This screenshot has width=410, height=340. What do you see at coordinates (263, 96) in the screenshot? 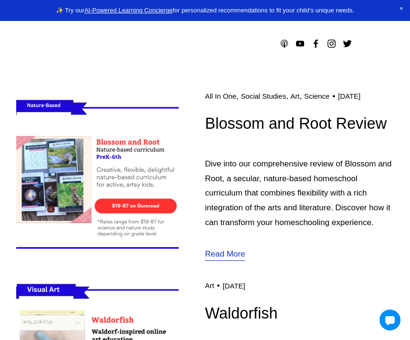
I see `a: Social Studies` at bounding box center [263, 96].